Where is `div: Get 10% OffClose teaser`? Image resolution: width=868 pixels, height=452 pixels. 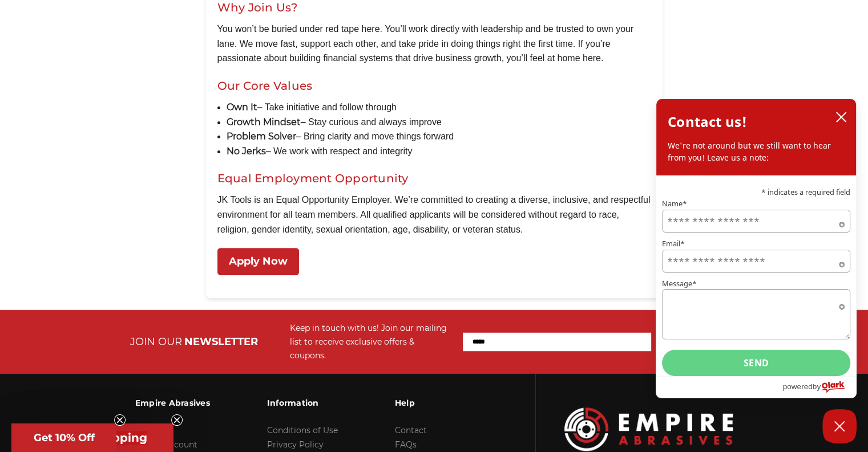
div: Get 10% OffClose teaser is located at coordinates (64, 438).